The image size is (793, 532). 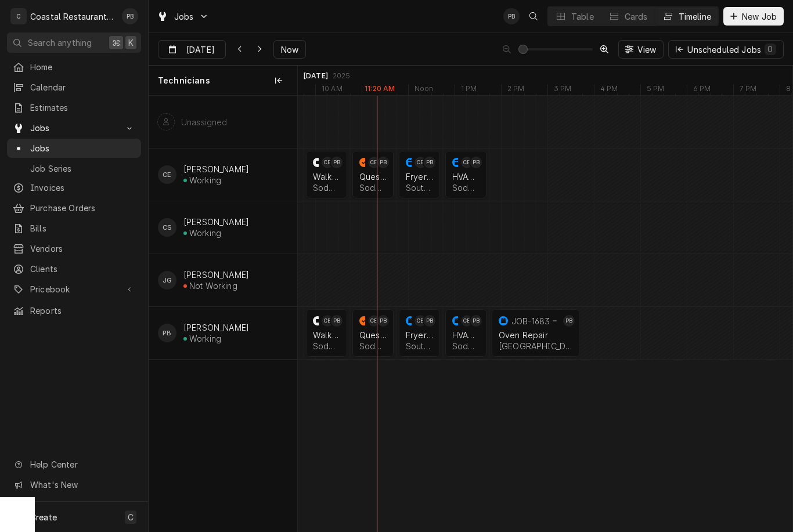 I want to click on span: Clients, so click(x=82, y=268).